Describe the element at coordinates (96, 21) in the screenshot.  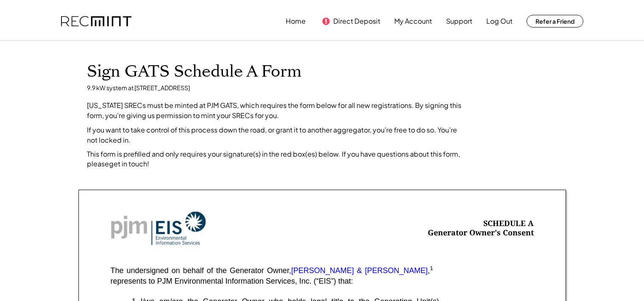
I see `img: recmint-logotype%403x.png` at that location.